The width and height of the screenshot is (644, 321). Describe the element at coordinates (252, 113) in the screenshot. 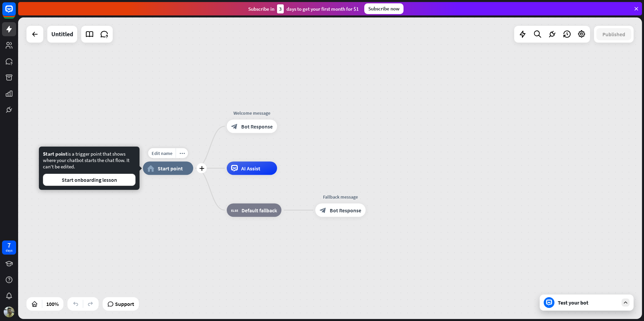

I see `div: Welcome message` at that location.